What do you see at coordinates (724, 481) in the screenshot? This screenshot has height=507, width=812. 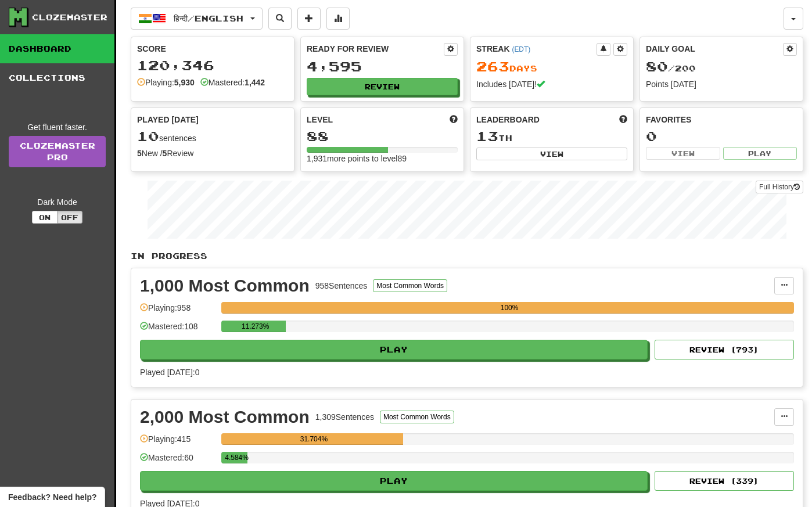 I see `button: Review (339)` at bounding box center [724, 481].